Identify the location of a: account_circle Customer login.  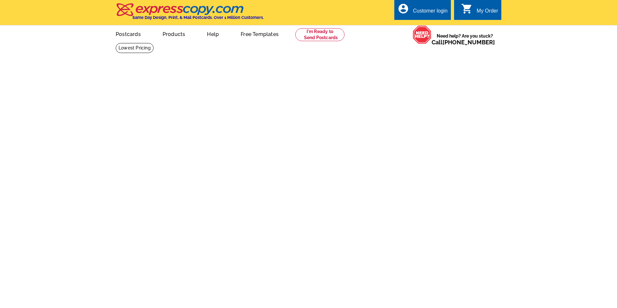
(423, 11).